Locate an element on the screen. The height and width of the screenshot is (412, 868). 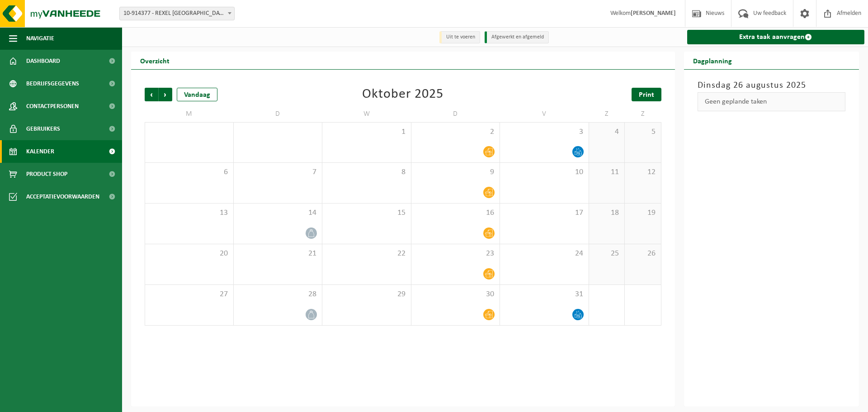
span: 21 is located at coordinates (278, 253).